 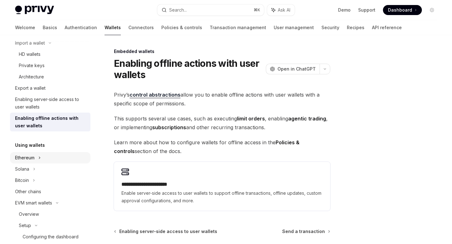 What do you see at coordinates (22, 180) in the screenshot?
I see `div: Bitcoin` at bounding box center [22, 180].